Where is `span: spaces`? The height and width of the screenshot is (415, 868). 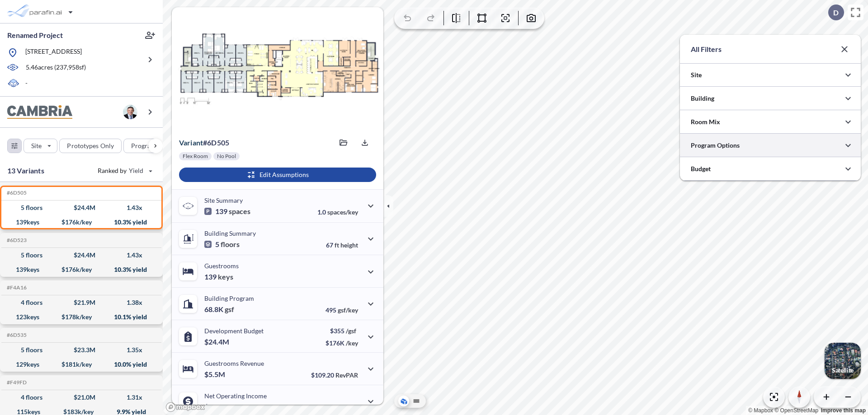 span: spaces is located at coordinates (240, 212).